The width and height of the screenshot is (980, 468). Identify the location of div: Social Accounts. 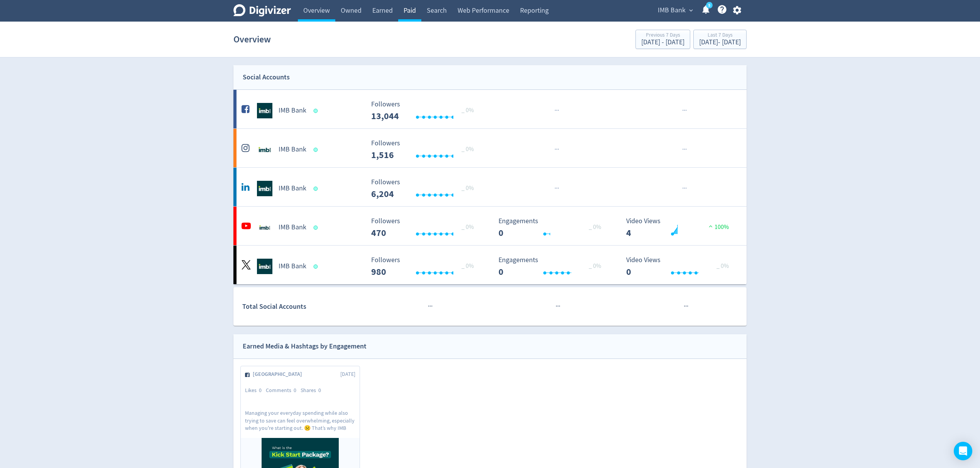
(266, 77).